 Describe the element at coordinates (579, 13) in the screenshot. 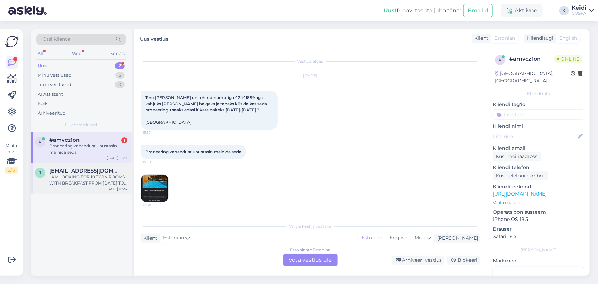

I see `div: GOSPA` at that location.